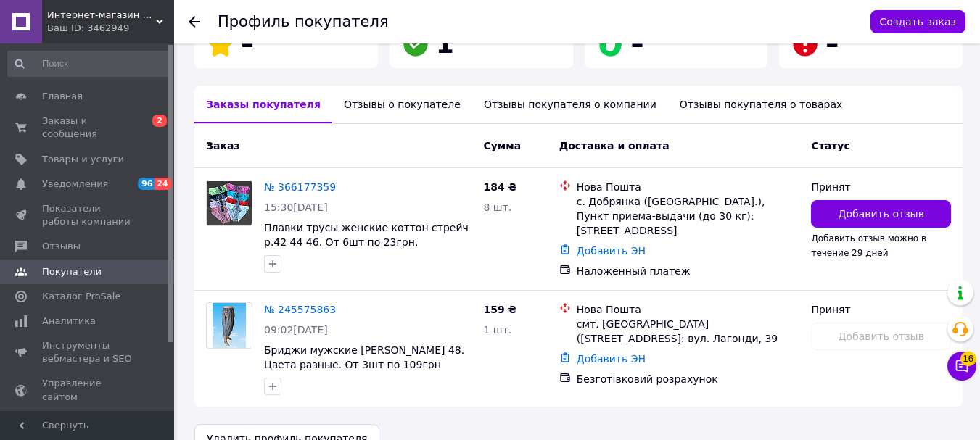 Image resolution: width=980 pixels, height=440 pixels. I want to click on span: 24, so click(163, 184).